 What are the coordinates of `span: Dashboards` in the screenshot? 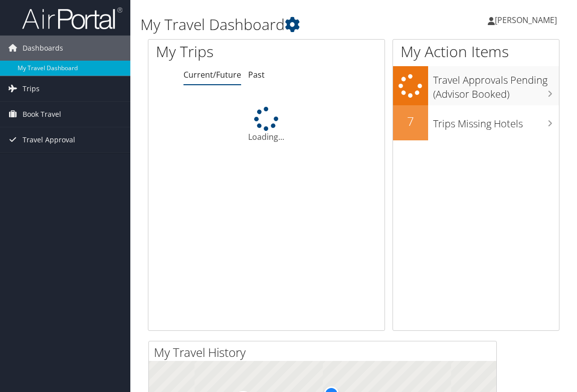 It's located at (43, 48).